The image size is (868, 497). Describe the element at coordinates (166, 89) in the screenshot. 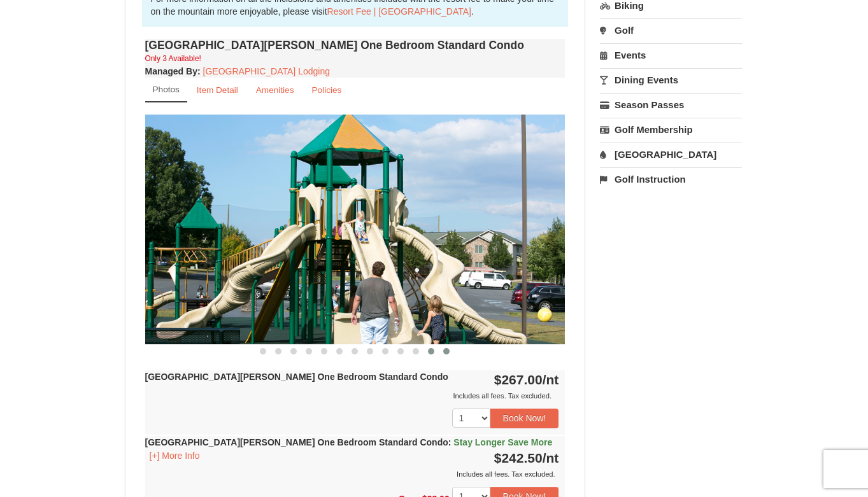

I see `small: Photos` at that location.